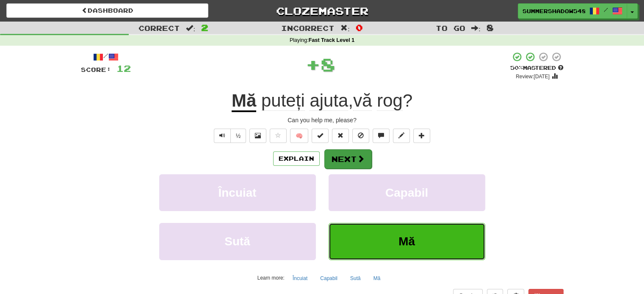  I want to click on div: Can you help me, please?, so click(322, 120).